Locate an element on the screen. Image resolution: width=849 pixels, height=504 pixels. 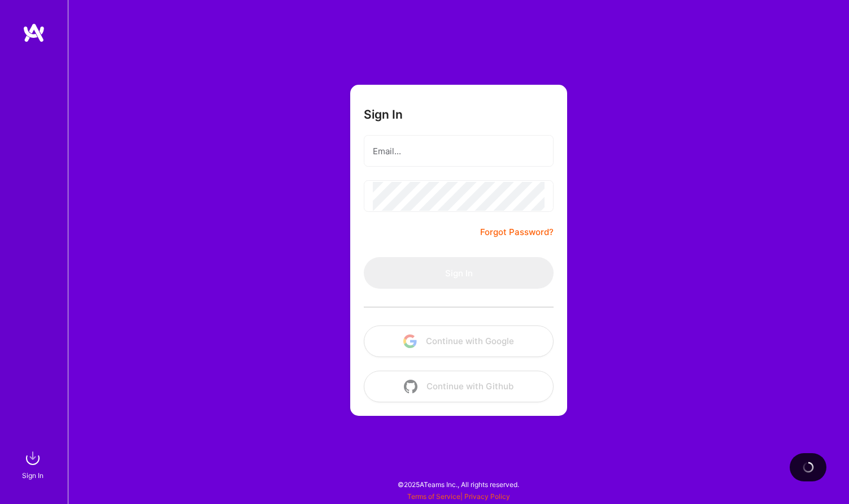
button: Continue with Github is located at coordinates (459, 387).